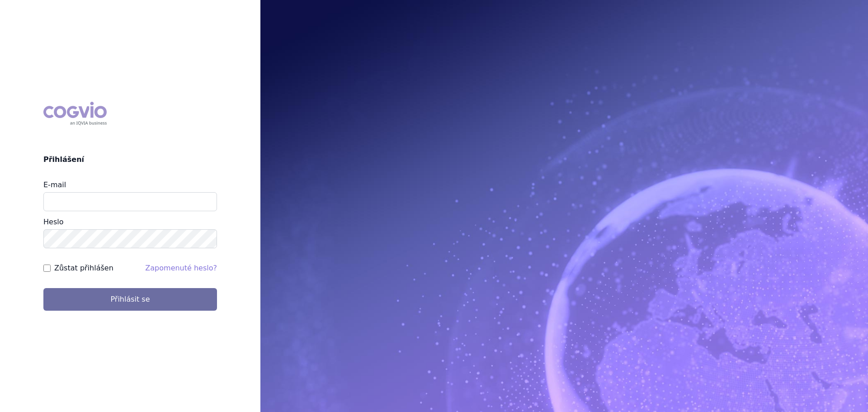 The height and width of the screenshot is (412, 868). Describe the element at coordinates (181, 268) in the screenshot. I see `a: Zapomenuté heslo?` at that location.